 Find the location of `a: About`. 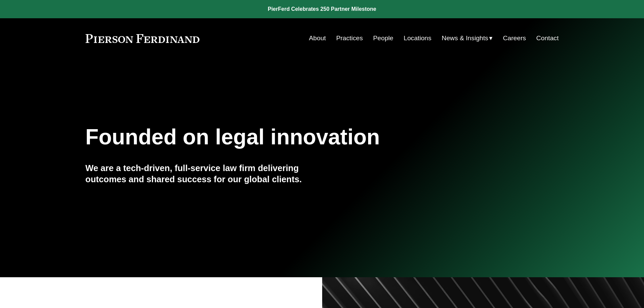

a: About is located at coordinates (317, 38).